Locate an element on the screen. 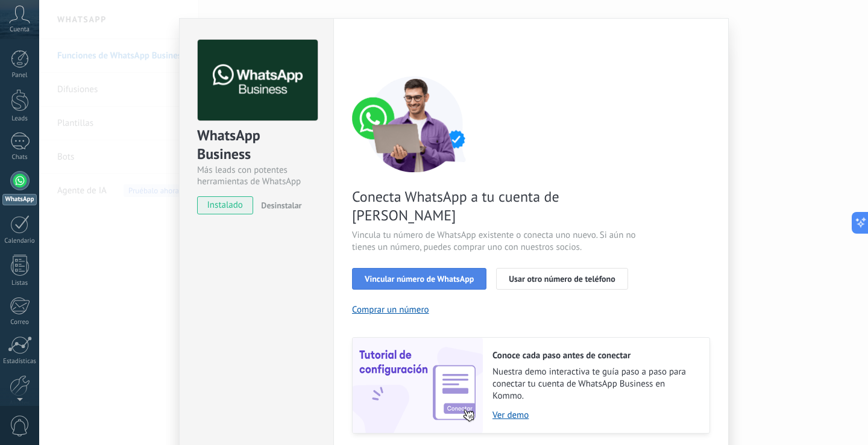 This screenshot has height=445, width=868. h2: Conoce cada paso antes de conectar is located at coordinates (595, 356).